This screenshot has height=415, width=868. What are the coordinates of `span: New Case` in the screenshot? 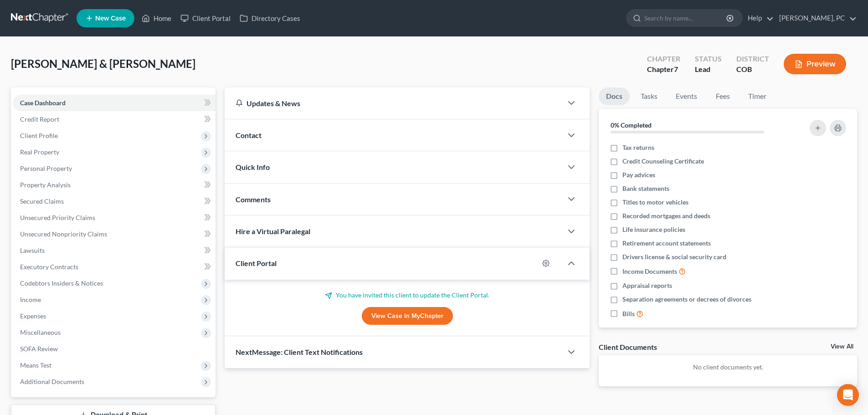 It's located at (110, 18).